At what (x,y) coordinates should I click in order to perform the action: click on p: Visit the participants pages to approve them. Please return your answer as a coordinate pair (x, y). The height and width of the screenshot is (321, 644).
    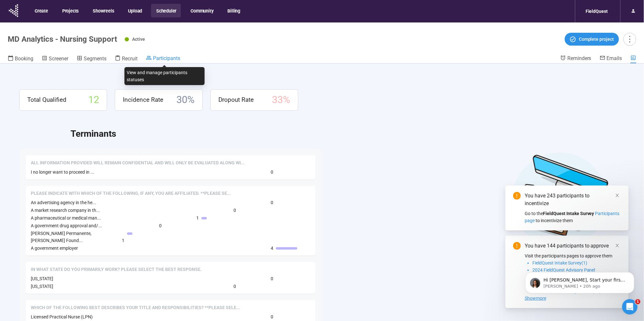
    Looking at the image, I should click on (573, 256).